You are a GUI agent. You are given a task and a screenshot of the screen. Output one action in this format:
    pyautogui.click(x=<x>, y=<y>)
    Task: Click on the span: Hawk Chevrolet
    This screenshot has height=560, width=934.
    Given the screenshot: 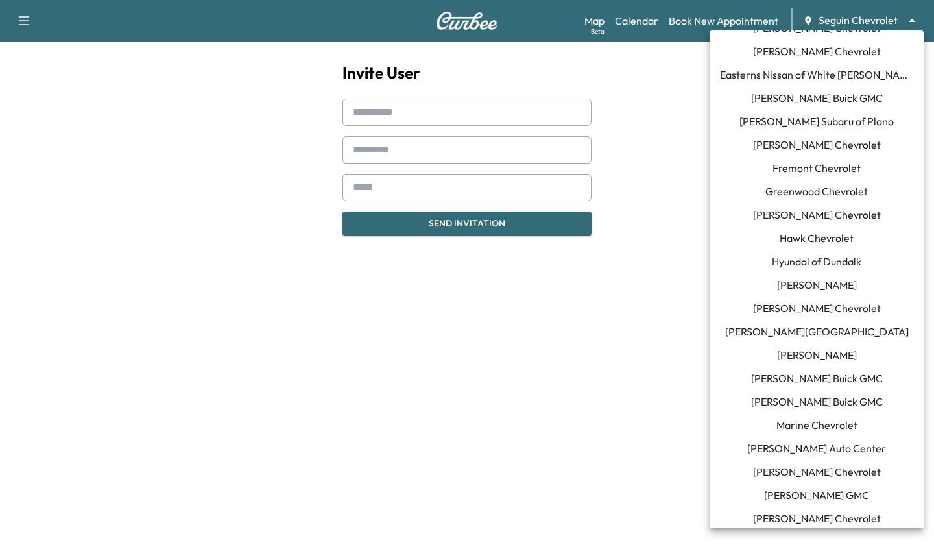 What is the action you would take?
    pyautogui.click(x=817, y=238)
    